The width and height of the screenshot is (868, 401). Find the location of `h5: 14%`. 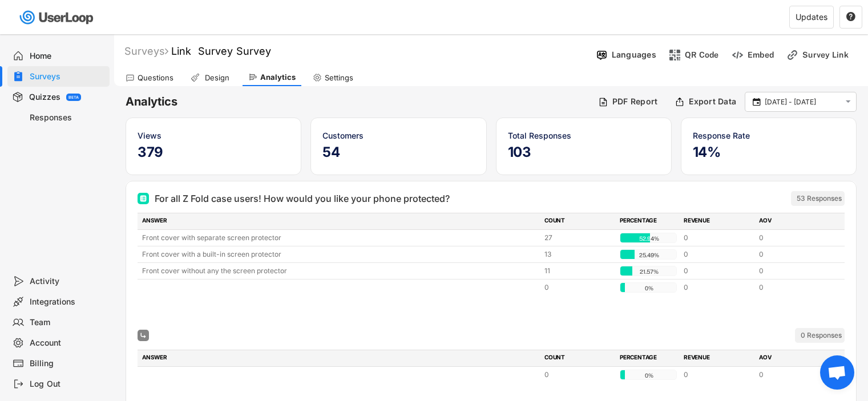

h5: 14% is located at coordinates (769, 152).